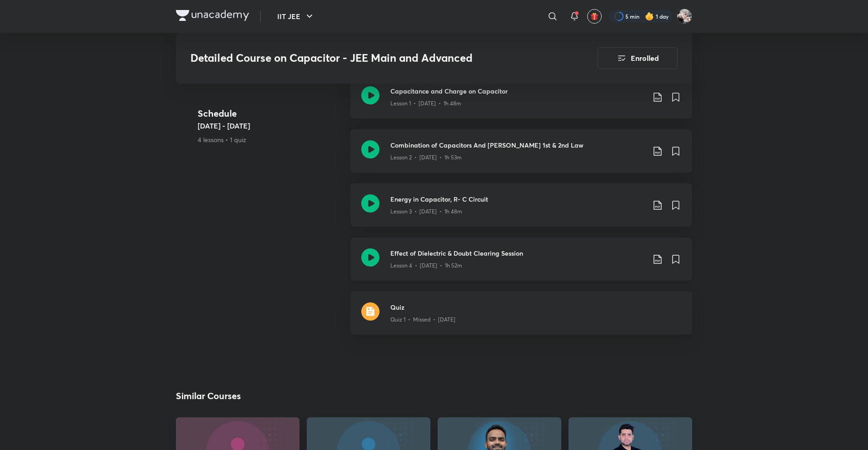  What do you see at coordinates (518, 91) in the screenshot?
I see `h3: Capacitance and Charge on Capacitor` at bounding box center [518, 91].